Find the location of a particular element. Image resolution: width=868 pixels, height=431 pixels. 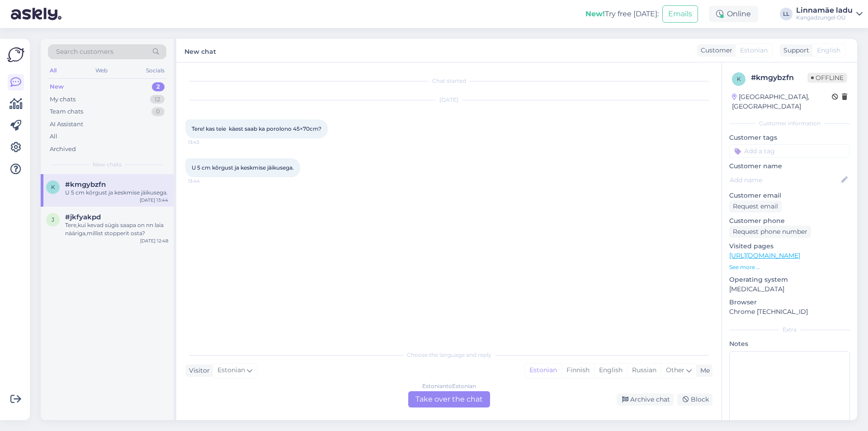

label: New chat is located at coordinates (200, 50).